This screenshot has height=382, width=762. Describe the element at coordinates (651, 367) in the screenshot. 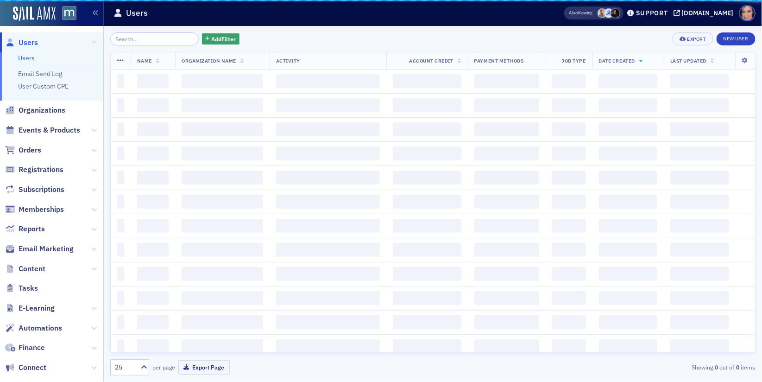

I see `div: Showing out of items` at that location.